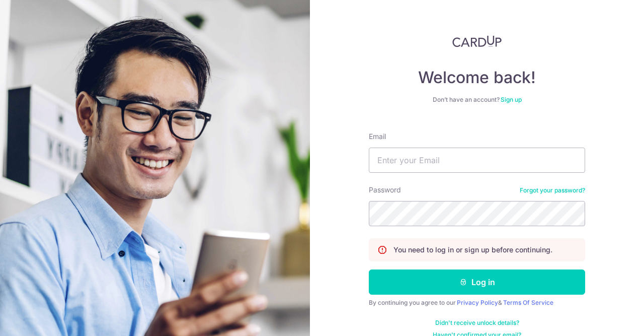 This screenshot has width=644, height=336. Describe the element at coordinates (473, 250) in the screenshot. I see `p: You need to log in or sign up before continuing.` at that location.